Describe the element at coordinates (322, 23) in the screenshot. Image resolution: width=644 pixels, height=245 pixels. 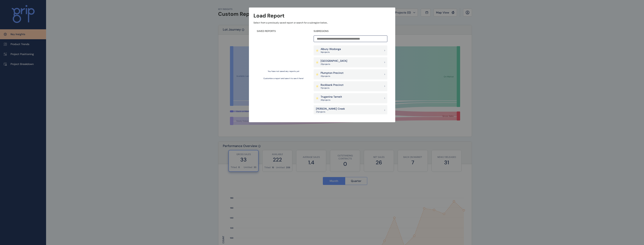
I see `p: Select from a previously saved report or search for a subregion below...` at that location.